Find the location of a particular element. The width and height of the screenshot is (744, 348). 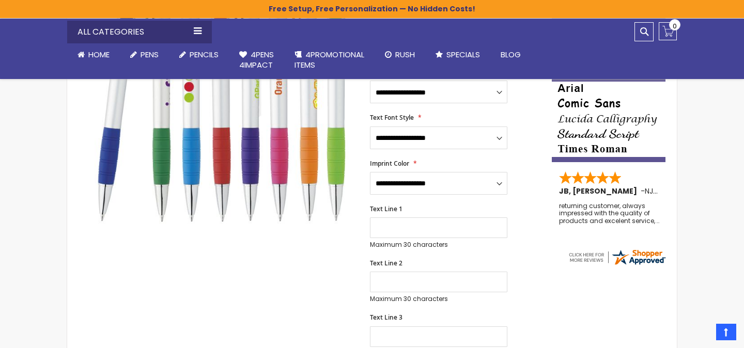

span: Text Line 1 is located at coordinates (386, 209).